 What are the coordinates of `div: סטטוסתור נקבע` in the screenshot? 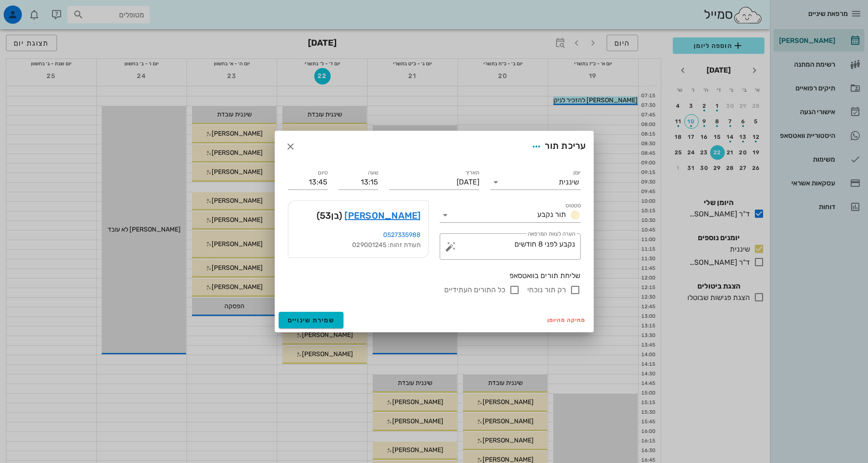 It's located at (510, 215).